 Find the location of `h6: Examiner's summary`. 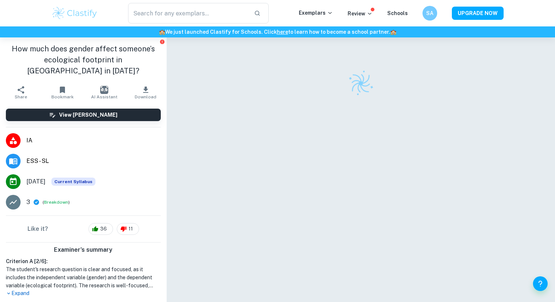

h6: Examiner's summary is located at coordinates (83, 250).